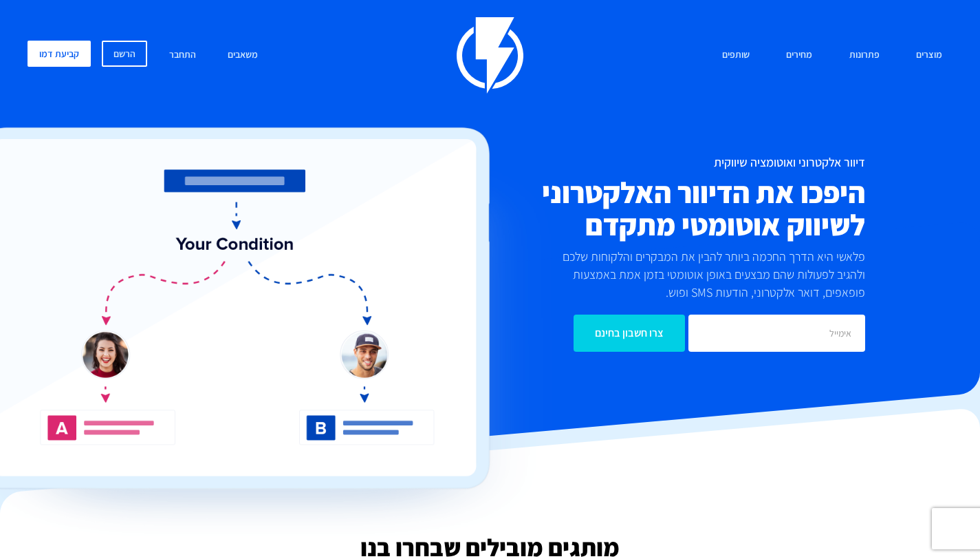 This screenshot has width=980, height=559. What do you see at coordinates (702, 274) in the screenshot?
I see `p: פלאשי היא הדרך החכמה ביותר להבין את המבקרים והלקוחות שלכם ולהגיב לפעולות שהם מבצעים באופן אוטומטי...` at bounding box center [702, 274].